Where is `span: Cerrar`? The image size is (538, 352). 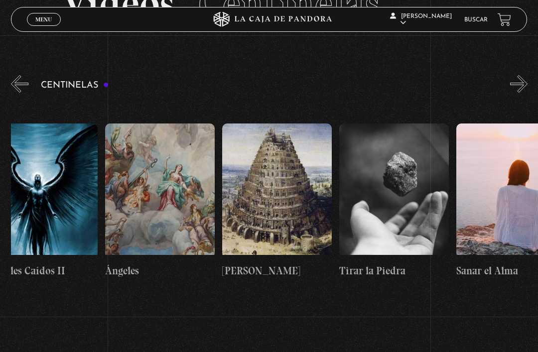 span: Cerrar is located at coordinates (44, 28).